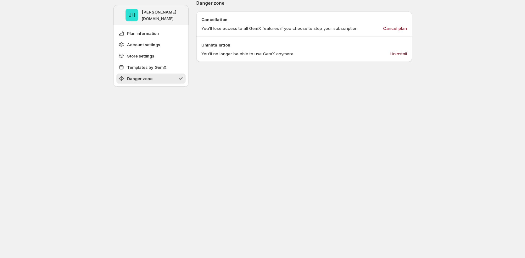  Describe the element at coordinates (151, 56) in the screenshot. I see `button: Store settings` at that location.